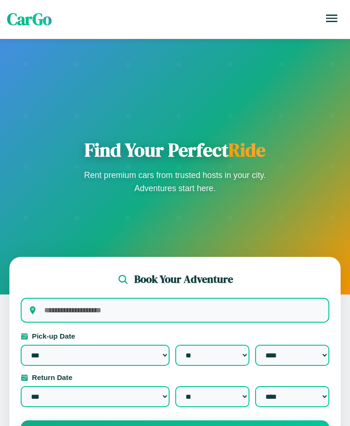 This screenshot has width=350, height=426. What do you see at coordinates (184, 279) in the screenshot?
I see `h2: Book Your Adventure` at bounding box center [184, 279].